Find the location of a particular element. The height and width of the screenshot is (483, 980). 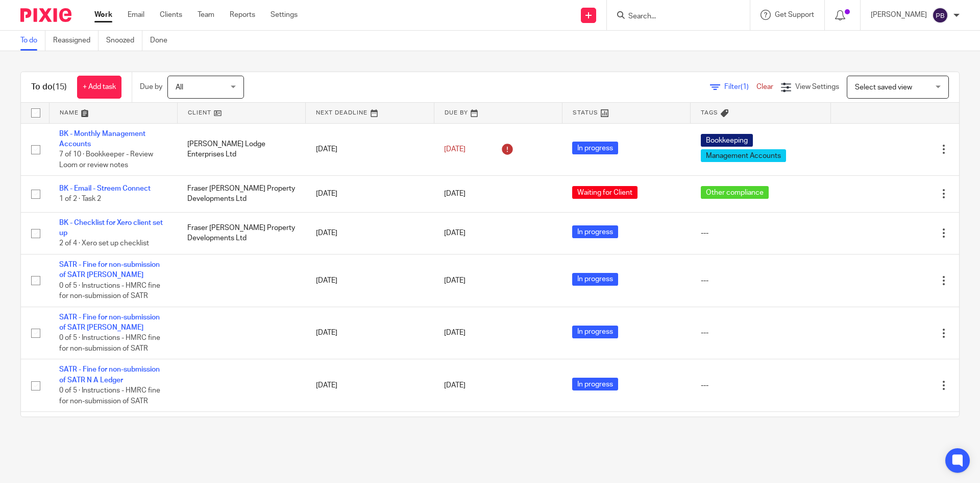

a: Clients is located at coordinates (171, 15).